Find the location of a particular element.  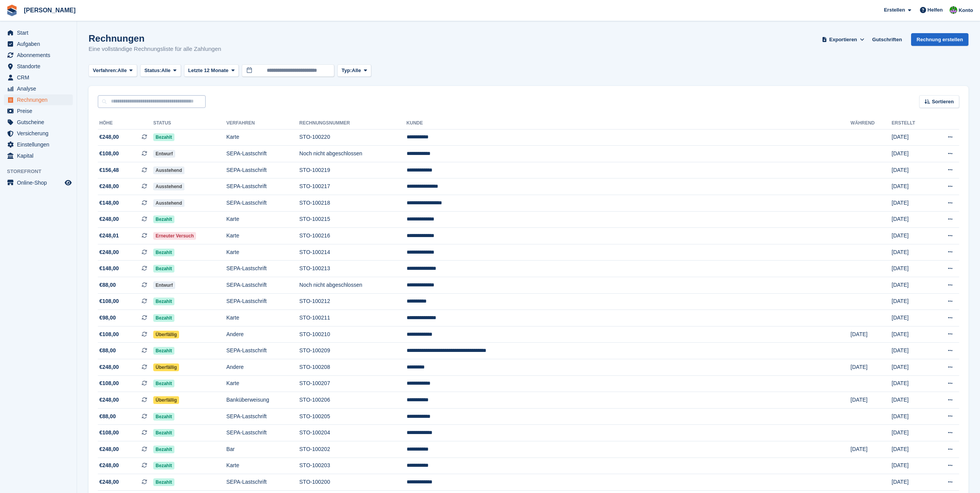

span: Konto is located at coordinates (966, 10).